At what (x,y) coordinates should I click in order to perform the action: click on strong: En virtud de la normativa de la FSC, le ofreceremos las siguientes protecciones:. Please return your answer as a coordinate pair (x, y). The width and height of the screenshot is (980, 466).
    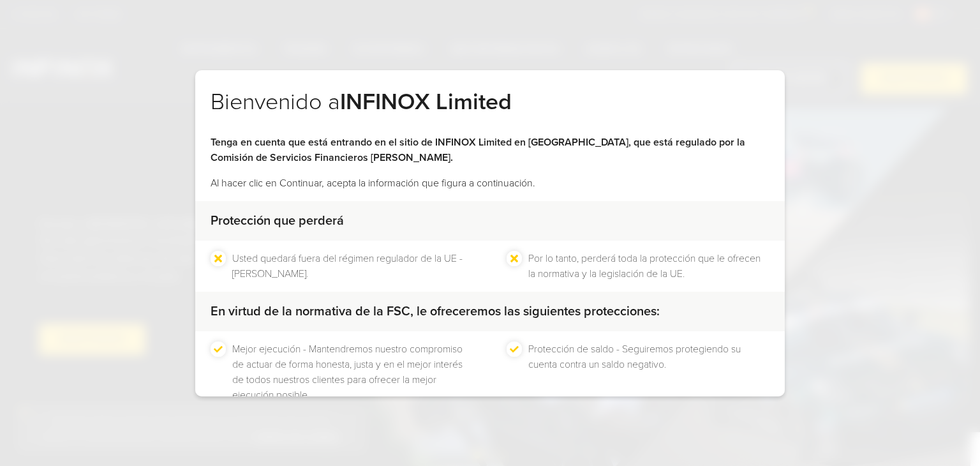
    Looking at the image, I should click on (435, 312).